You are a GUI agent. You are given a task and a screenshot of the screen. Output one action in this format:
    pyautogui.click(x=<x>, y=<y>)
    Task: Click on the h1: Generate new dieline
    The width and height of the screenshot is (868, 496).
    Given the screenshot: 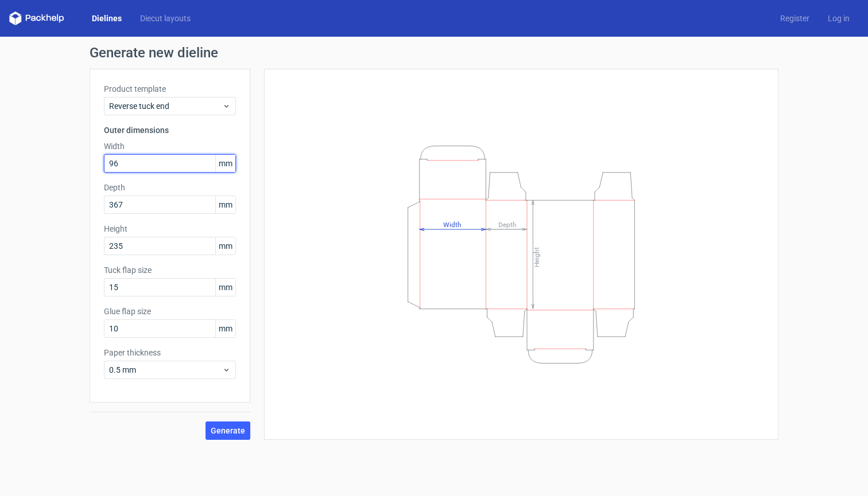 What is the action you would take?
    pyautogui.click(x=434, y=52)
    